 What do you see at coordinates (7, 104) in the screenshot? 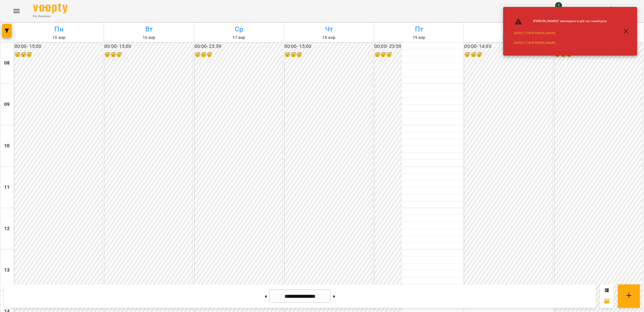
I see `h6: 09` at bounding box center [7, 104].